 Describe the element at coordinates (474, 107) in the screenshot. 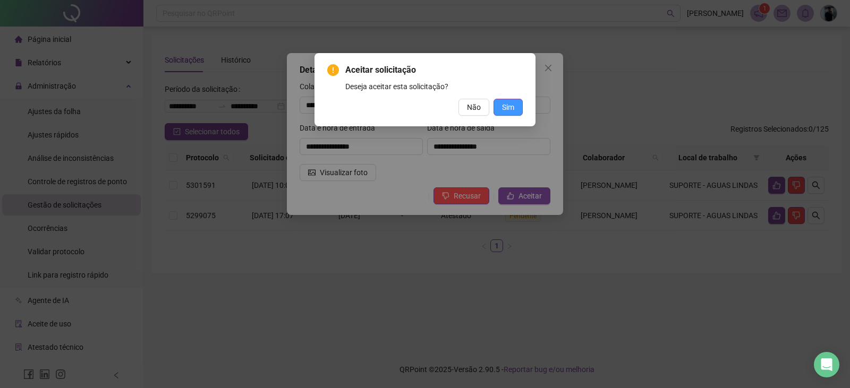

I see `button: Não` at that location.